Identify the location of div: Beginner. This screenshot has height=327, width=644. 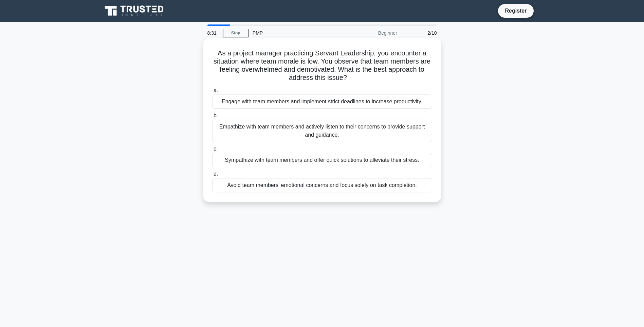
(372, 33).